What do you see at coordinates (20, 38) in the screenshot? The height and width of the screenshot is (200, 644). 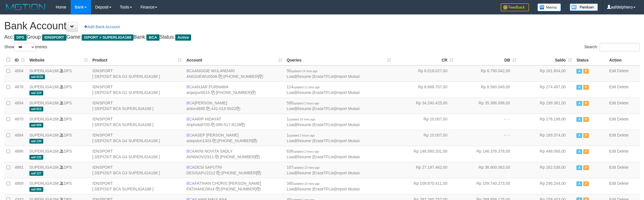 I see `span: DPS` at bounding box center [20, 38].